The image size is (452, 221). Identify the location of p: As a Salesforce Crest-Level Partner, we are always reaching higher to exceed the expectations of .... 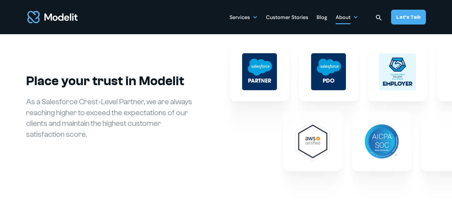
(110, 118).